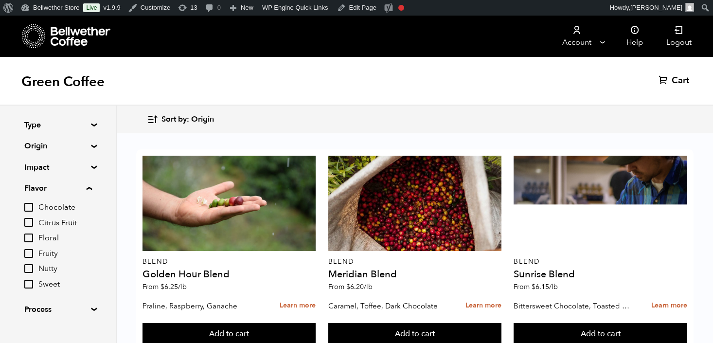 This screenshot has width=713, height=343. I want to click on input: Chocolate, so click(29, 207).